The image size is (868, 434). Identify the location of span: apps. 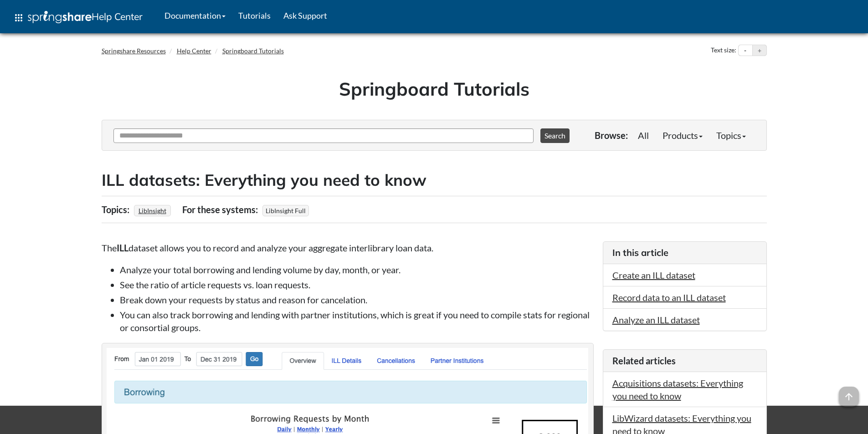
(18, 17).